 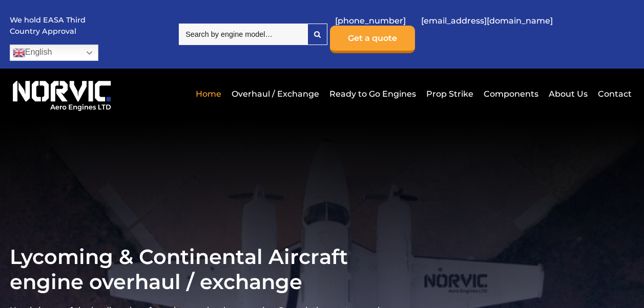 I want to click on a: English, so click(x=54, y=53).